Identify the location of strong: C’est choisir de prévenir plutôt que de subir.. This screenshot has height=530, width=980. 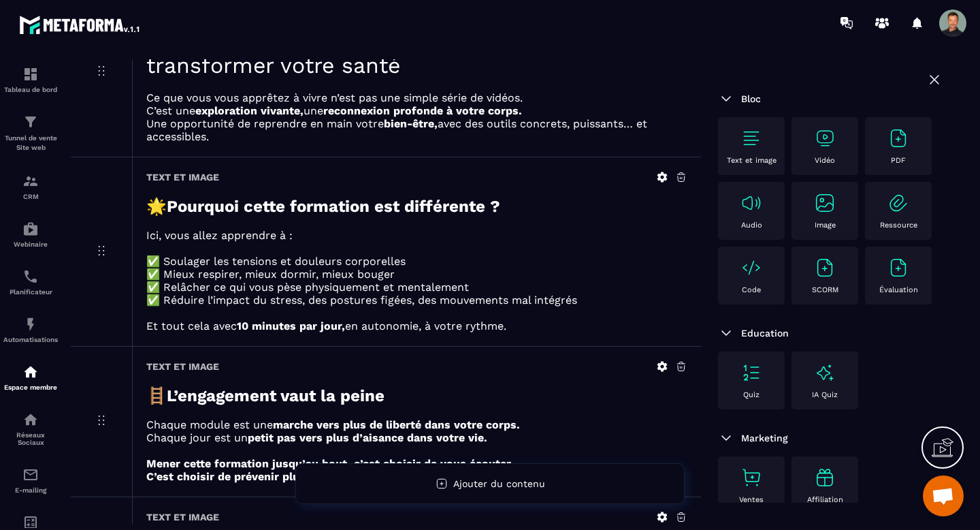
(267, 476).